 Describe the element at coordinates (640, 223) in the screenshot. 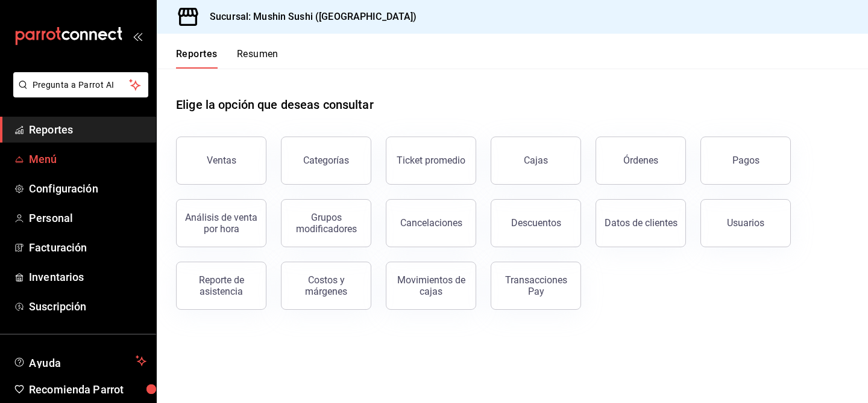

I see `div: Datos de clientes` at that location.